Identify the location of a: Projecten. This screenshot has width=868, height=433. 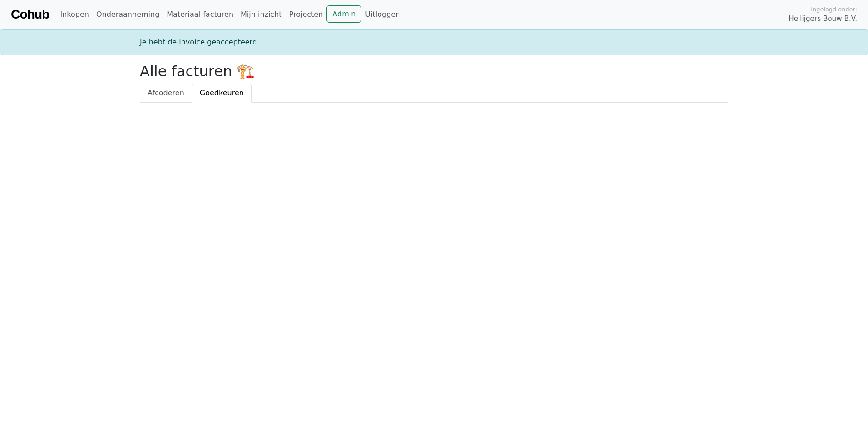
(306, 14).